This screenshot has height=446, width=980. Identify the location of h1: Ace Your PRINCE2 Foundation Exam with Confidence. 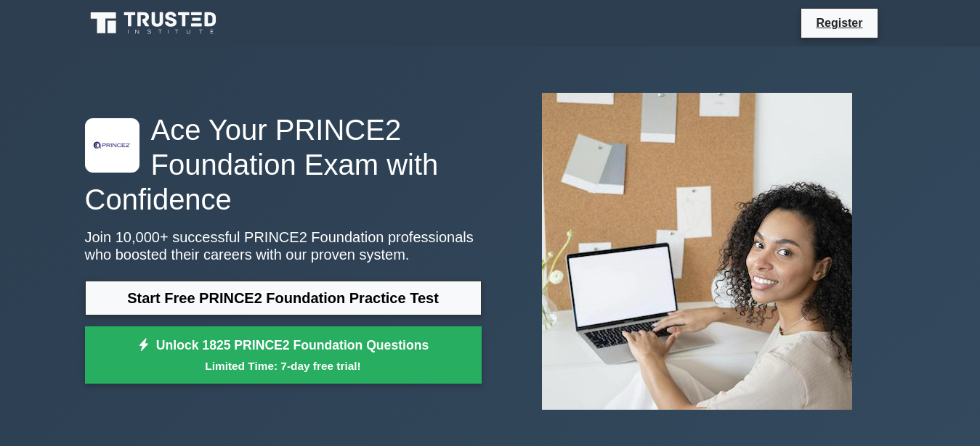
(283, 165).